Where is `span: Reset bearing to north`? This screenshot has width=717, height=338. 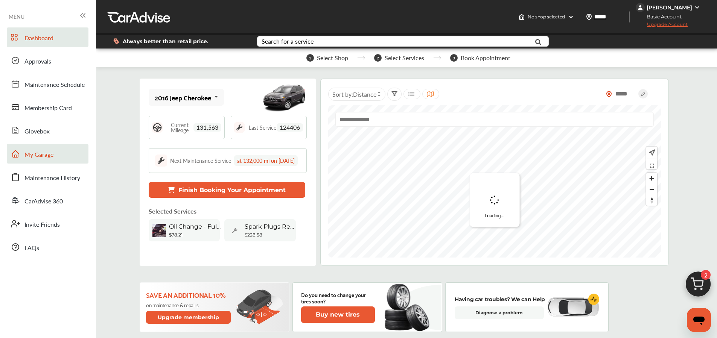 span: Reset bearing to north is located at coordinates (651, 201).